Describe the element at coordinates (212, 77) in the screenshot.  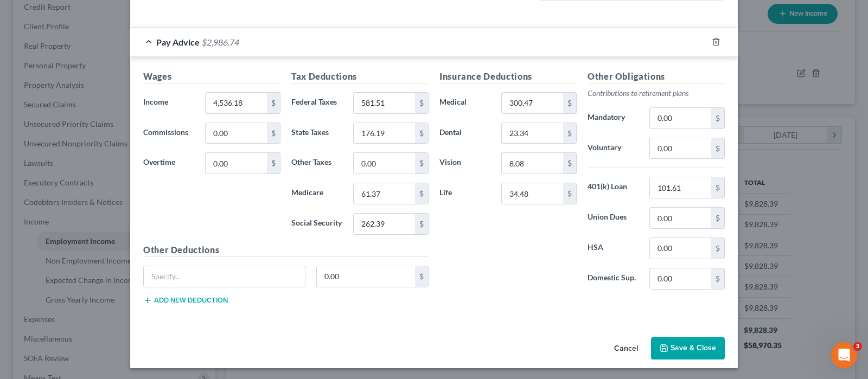
I see `h5: Wages` at that location.